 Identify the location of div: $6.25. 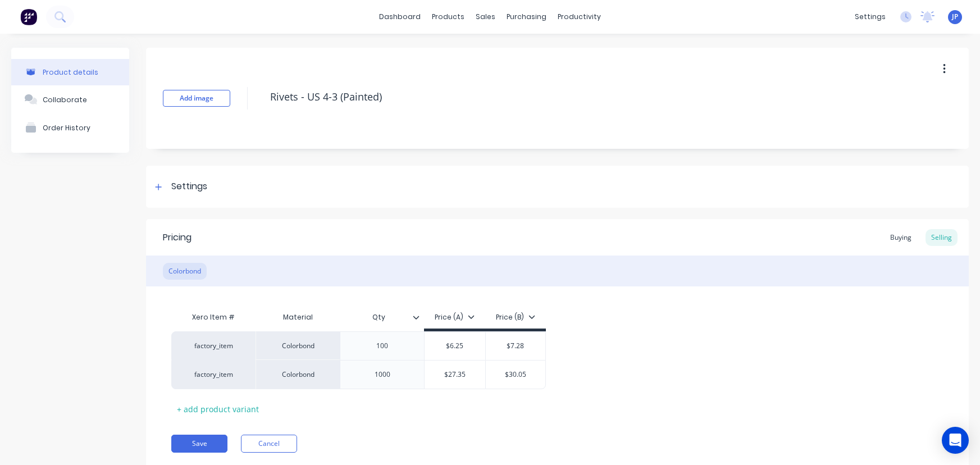
(455, 346).